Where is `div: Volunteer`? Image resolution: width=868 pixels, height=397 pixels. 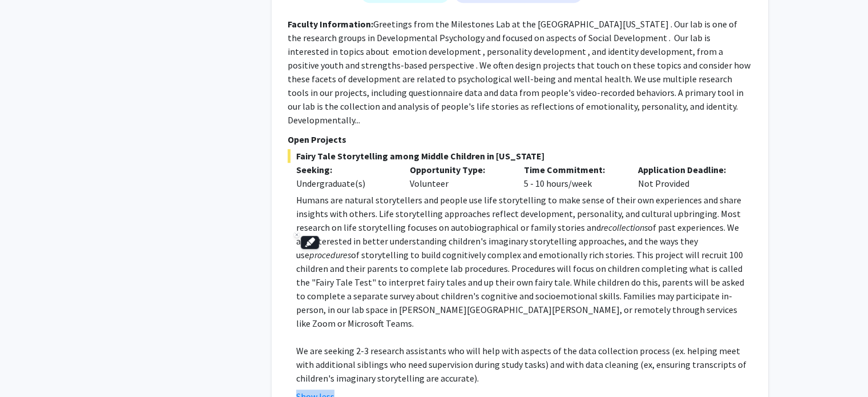
div: Volunteer is located at coordinates (458, 177).